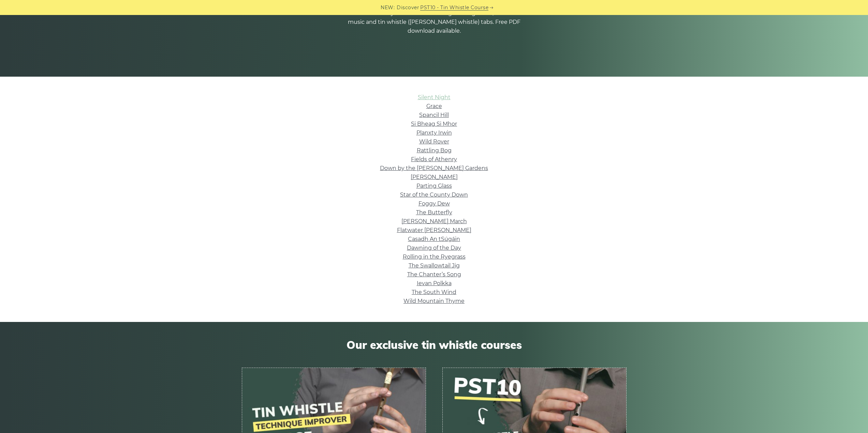 This screenshot has width=868, height=433. I want to click on a: Rattling Bog, so click(434, 150).